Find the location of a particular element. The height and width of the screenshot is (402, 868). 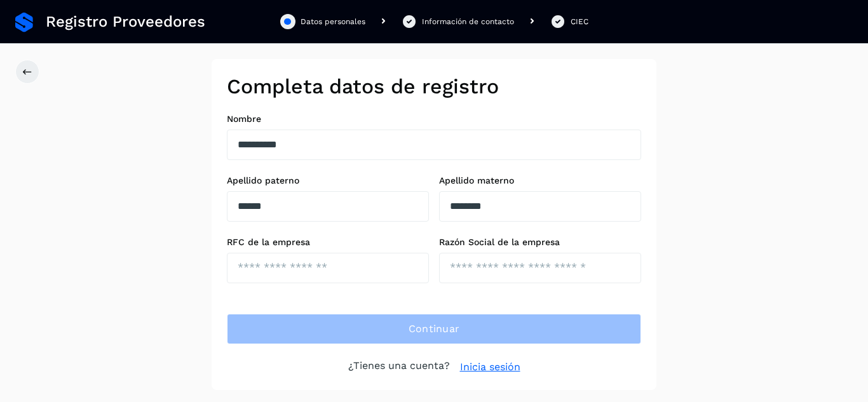

label: Razón Social de la empresa is located at coordinates (540, 242).